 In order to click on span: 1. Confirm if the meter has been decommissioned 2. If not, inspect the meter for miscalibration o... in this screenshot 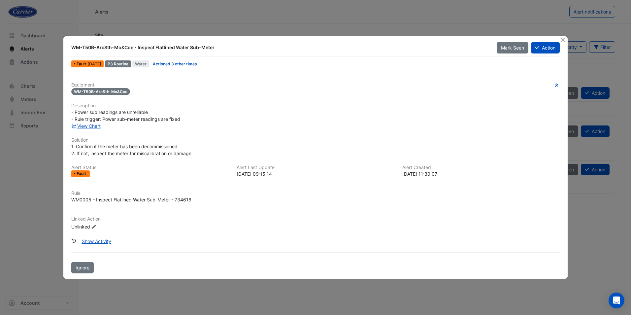, I will do `click(131, 150)`.